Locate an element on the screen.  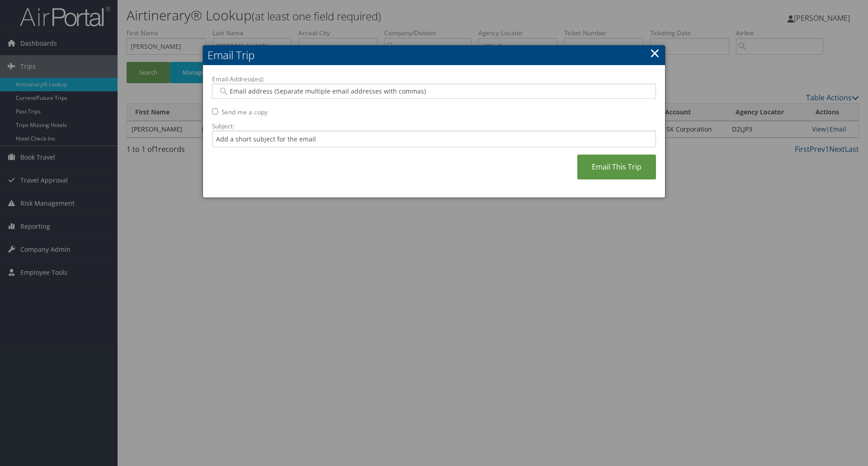
h2: Email Trip is located at coordinates (434, 55).